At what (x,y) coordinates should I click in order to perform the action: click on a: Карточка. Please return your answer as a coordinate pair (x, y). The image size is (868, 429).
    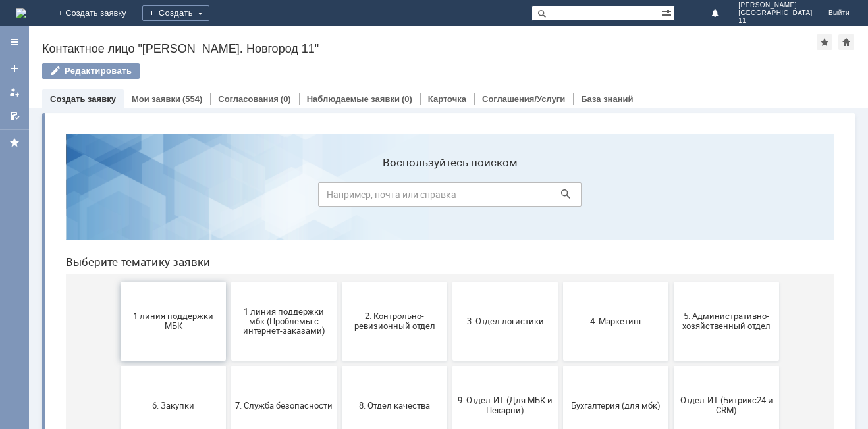
    Looking at the image, I should click on (447, 99).